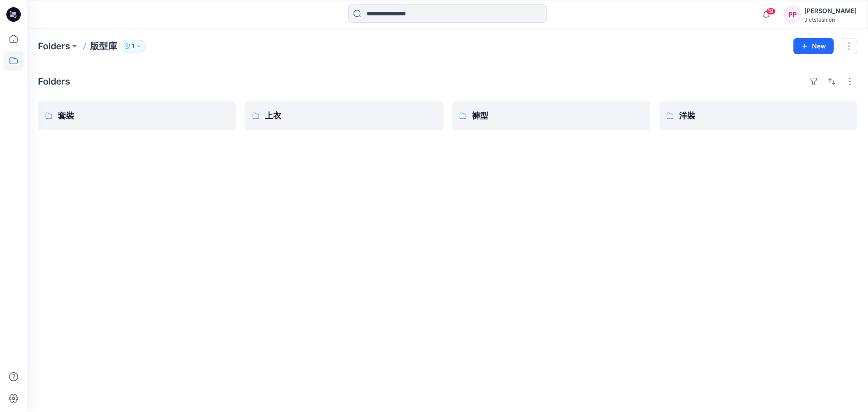 Image resolution: width=868 pixels, height=412 pixels. What do you see at coordinates (143, 116) in the screenshot?
I see `p: 套裝` at bounding box center [143, 116].